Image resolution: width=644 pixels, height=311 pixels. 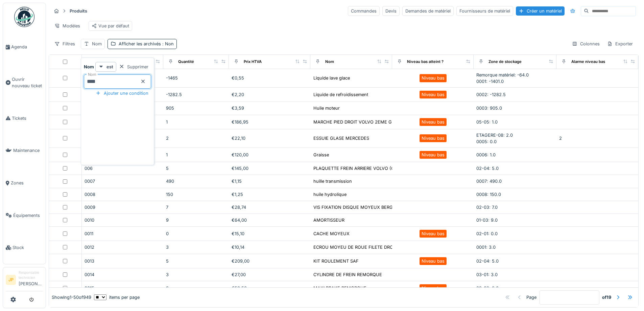 What do you see at coordinates (11, 280) in the screenshot?
I see `li: JP` at bounding box center [11, 280].